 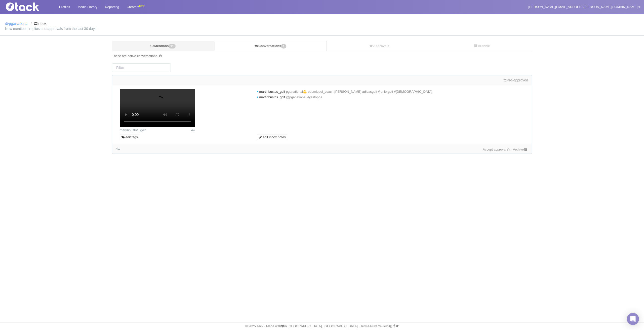 What do you see at coordinates (322, 80) in the screenshot?
I see `div: Pre-approved` at bounding box center [322, 80].